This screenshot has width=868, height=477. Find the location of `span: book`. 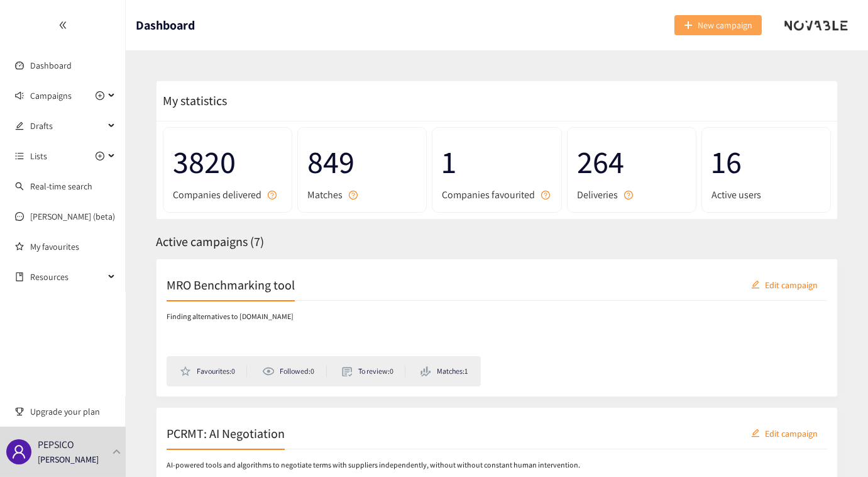

span: book is located at coordinates (20, 276).